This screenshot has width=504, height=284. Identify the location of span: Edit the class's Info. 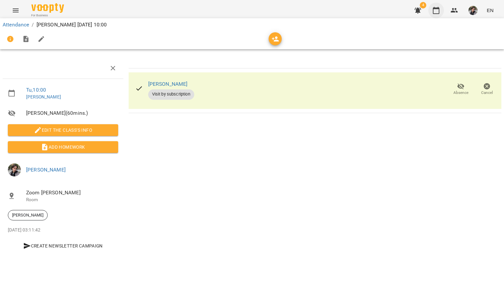
(63, 130).